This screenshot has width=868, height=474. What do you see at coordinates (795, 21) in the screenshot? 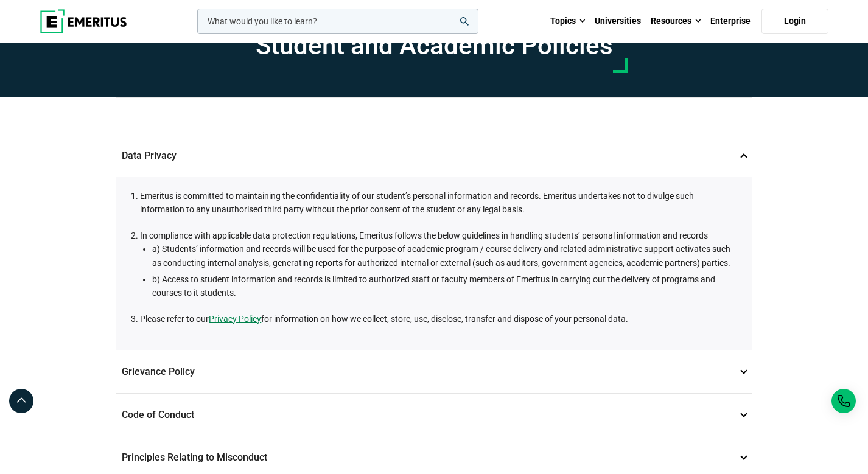
I see `a: Login` at bounding box center [795, 21].